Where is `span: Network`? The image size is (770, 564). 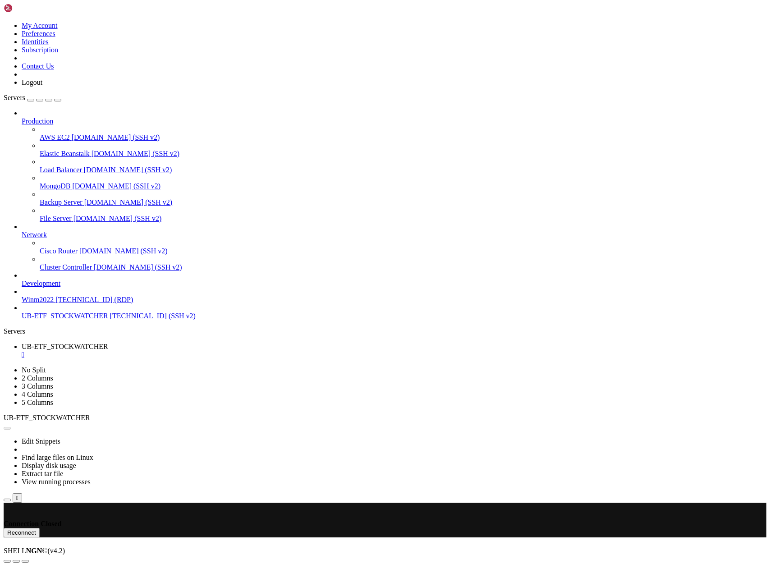 span: Network is located at coordinates (34, 234).